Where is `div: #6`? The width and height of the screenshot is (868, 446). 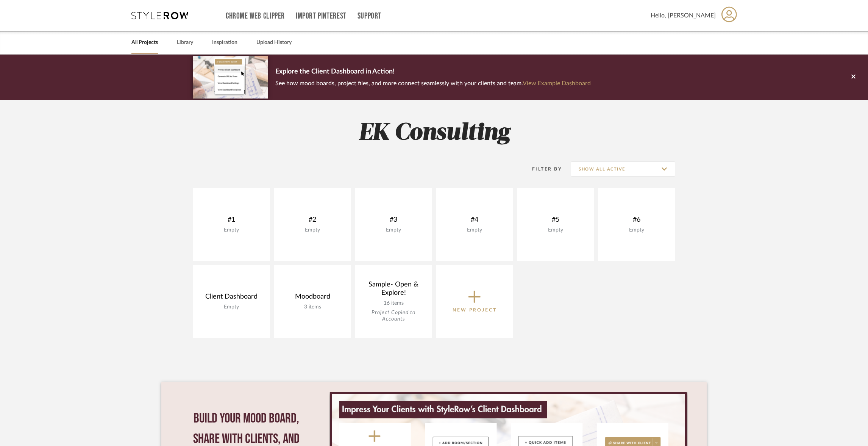 div: #6 is located at coordinates (636, 221).